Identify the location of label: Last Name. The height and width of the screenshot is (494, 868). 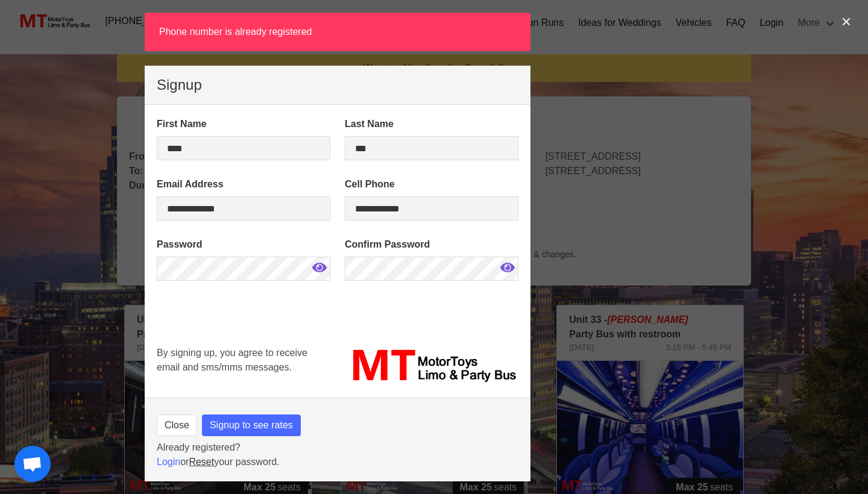
(432, 124).